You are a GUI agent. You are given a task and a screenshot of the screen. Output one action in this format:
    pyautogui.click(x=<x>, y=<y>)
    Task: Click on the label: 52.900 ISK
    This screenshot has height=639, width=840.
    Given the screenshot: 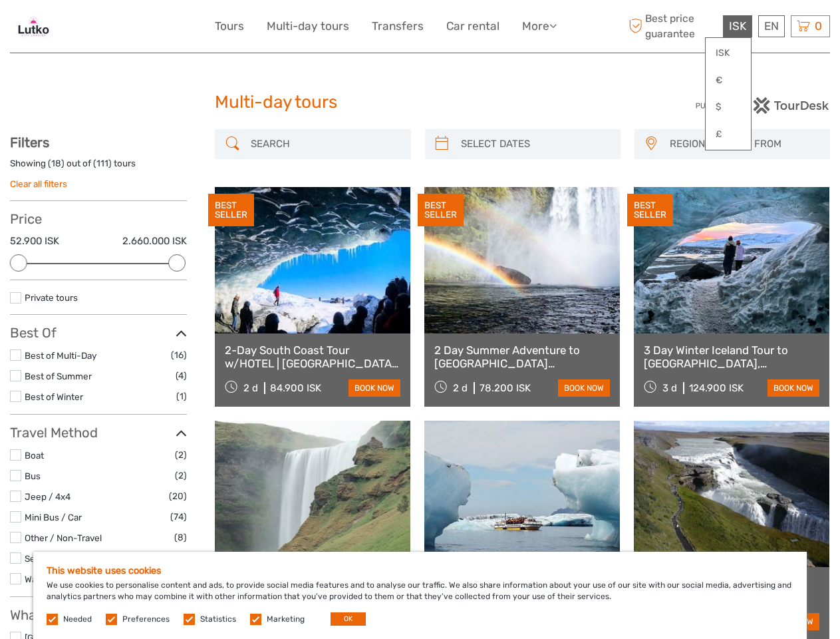 What is the action you would take?
    pyautogui.click(x=35, y=241)
    